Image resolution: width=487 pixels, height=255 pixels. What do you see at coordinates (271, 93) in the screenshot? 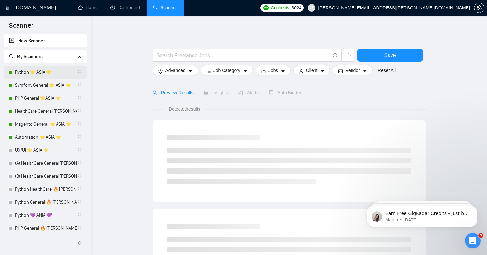
I see `span: robot` at bounding box center [271, 93].